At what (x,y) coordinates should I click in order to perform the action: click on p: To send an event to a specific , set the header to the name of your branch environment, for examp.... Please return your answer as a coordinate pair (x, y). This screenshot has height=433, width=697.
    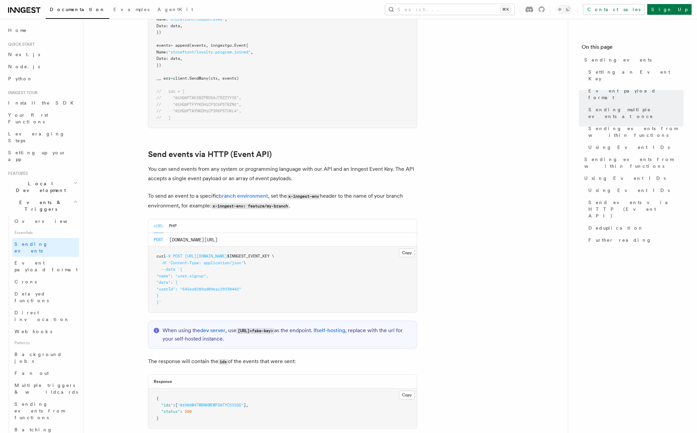
    Looking at the image, I should click on (283, 201).